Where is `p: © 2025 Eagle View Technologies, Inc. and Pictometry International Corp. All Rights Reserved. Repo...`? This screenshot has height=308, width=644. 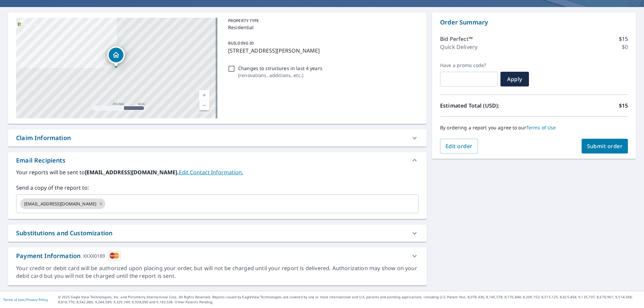
p: © 2025 Eagle View Technologies, Inc. and Pictometry International Corp. All Rights Reserved. Repo... is located at coordinates (349, 299).